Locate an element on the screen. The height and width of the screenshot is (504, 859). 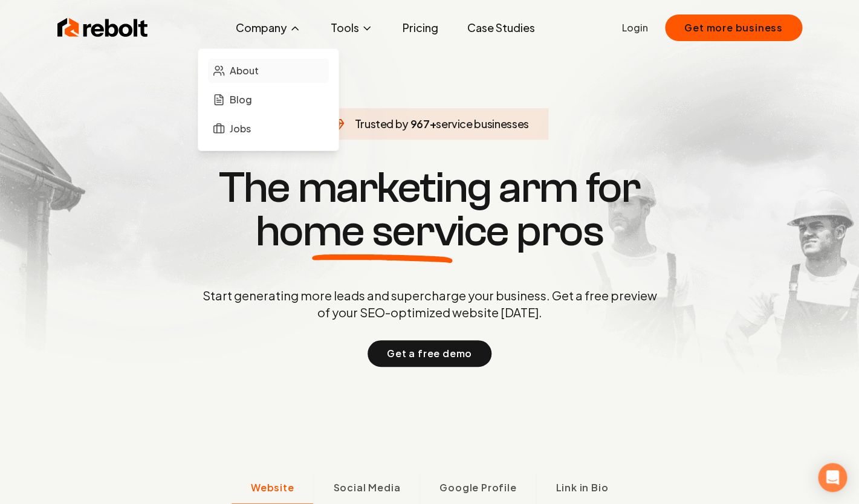
a: About is located at coordinates (269, 71).